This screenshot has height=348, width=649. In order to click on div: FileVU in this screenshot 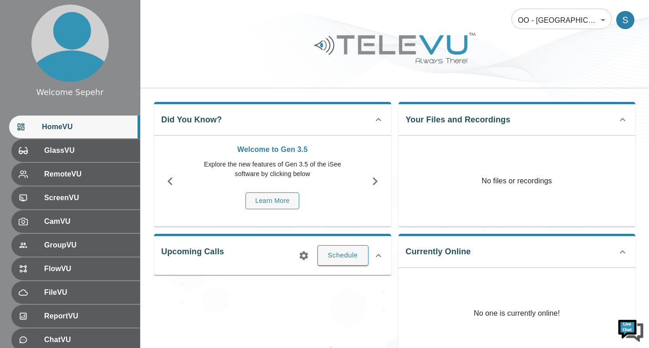, I will do `click(76, 293)`.